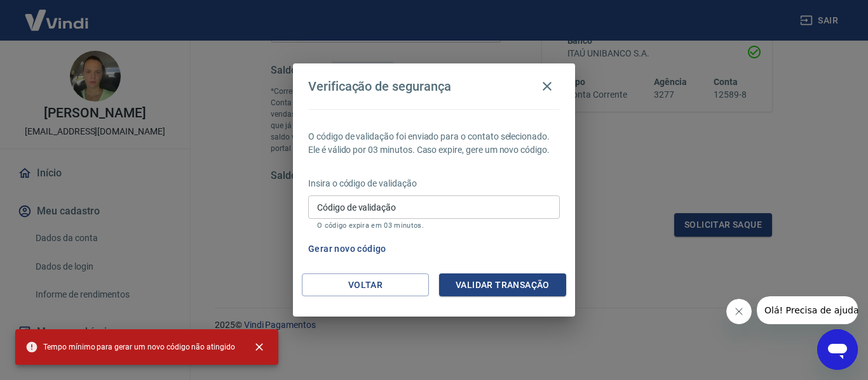 This screenshot has width=868, height=380. I want to click on p: O código de validação foi enviado para o contato selecionado. Ele é válido por 03 minutos. Caso e..., so click(434, 144).